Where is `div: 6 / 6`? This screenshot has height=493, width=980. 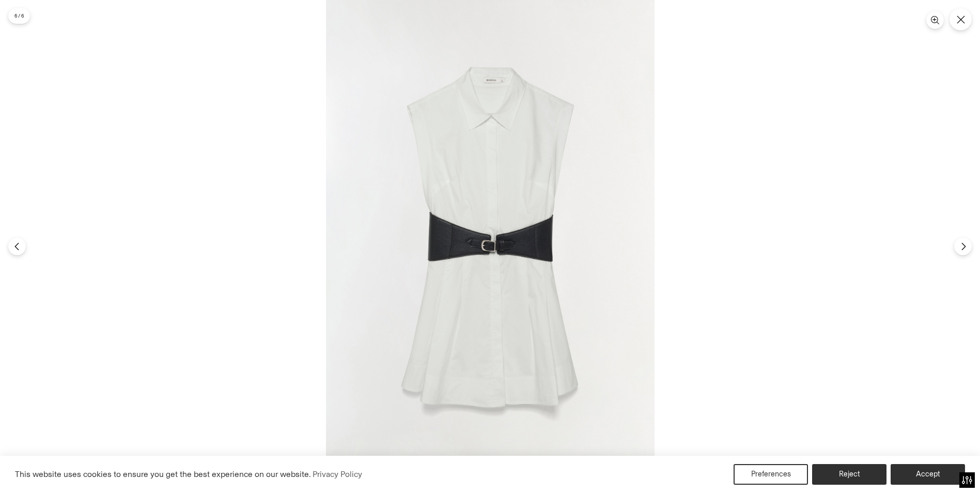 div: 6 / 6 is located at coordinates (19, 16).